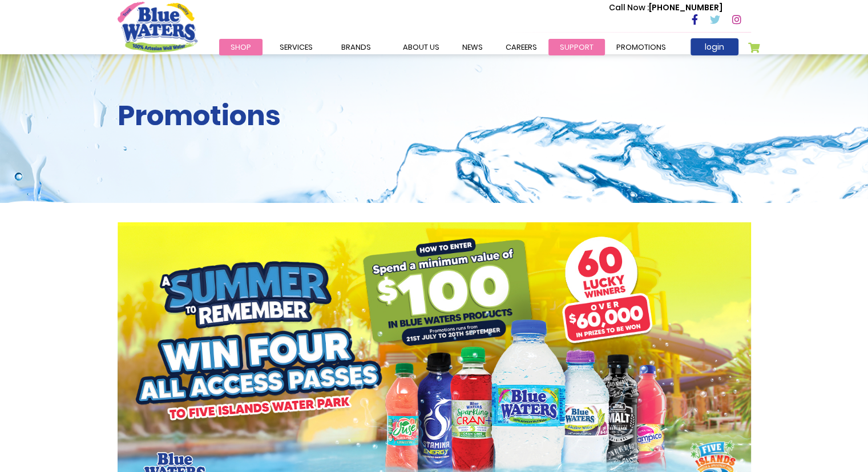 The height and width of the screenshot is (472, 868). I want to click on a: News, so click(472, 47).